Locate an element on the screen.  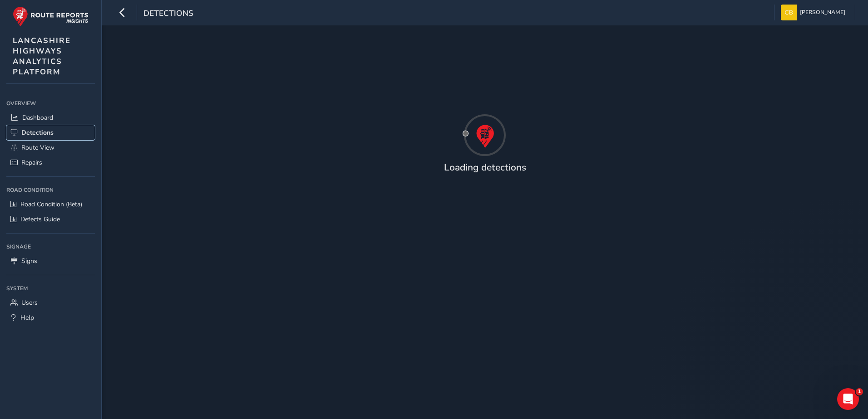
span: Help is located at coordinates (28, 317).